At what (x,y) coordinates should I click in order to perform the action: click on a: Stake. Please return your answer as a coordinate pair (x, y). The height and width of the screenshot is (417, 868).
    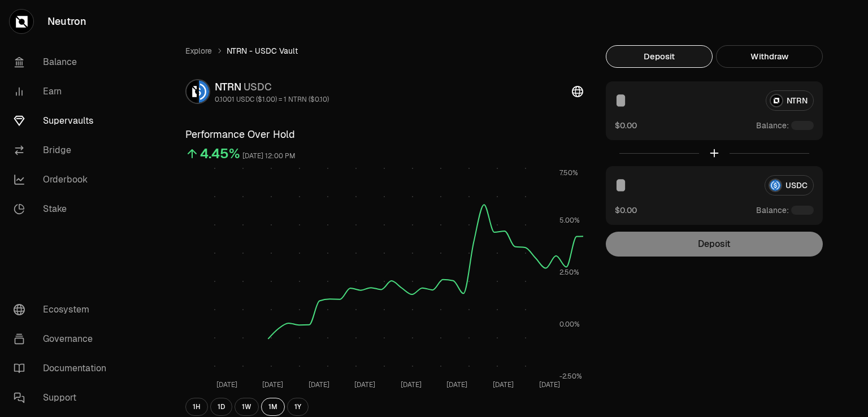
    Looking at the image, I should click on (63, 209).